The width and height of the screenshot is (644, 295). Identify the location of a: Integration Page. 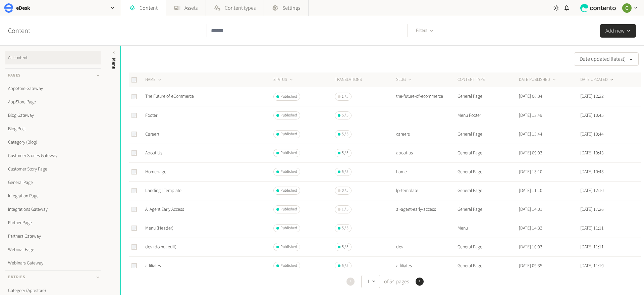
(53, 196).